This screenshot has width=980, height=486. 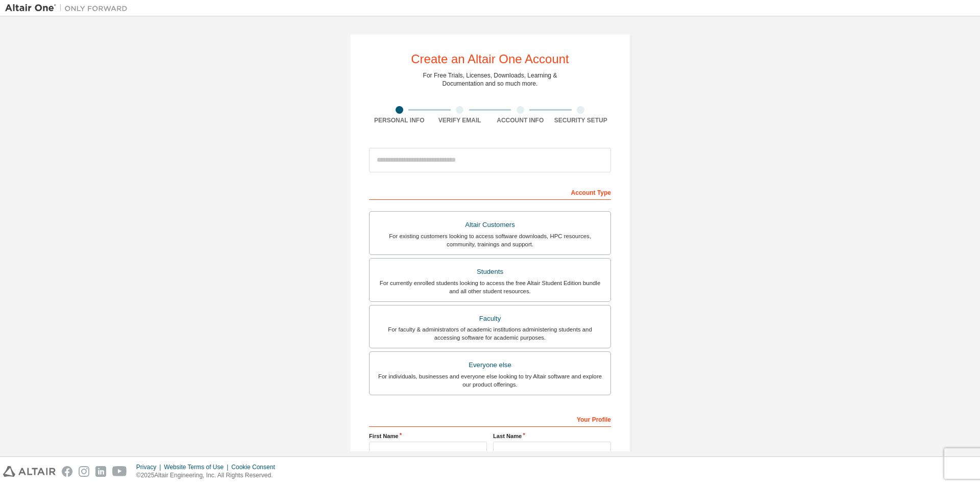 I want to click on div: For faculty & administrators of academic institutions administering students and accessing softwa..., so click(x=490, y=334).